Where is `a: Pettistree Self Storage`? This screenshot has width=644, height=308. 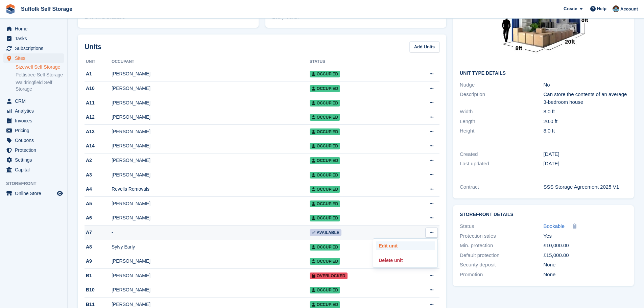 a: Pettistree Self Storage is located at coordinates (39, 75).